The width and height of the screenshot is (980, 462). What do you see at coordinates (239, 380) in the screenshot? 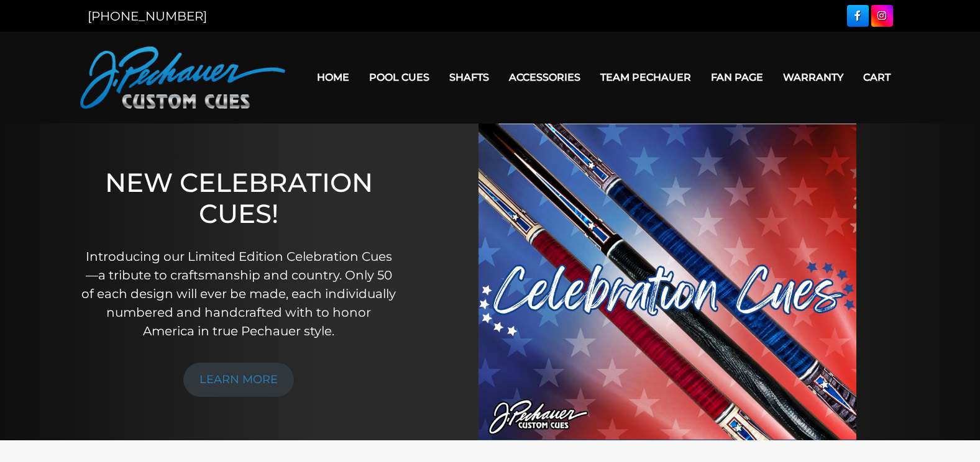
I see `a: LEARN MORE` at bounding box center [239, 380].